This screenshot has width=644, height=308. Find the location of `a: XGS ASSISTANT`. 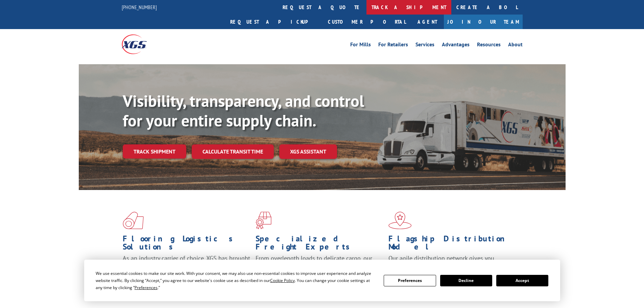

a: XGS ASSISTANT is located at coordinates (308, 151).